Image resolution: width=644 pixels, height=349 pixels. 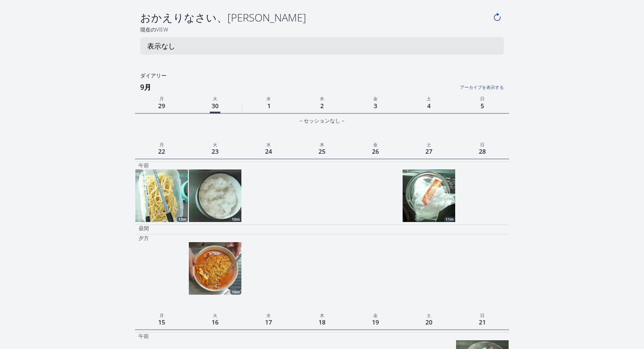 I want to click on span: 27, so click(x=429, y=151).